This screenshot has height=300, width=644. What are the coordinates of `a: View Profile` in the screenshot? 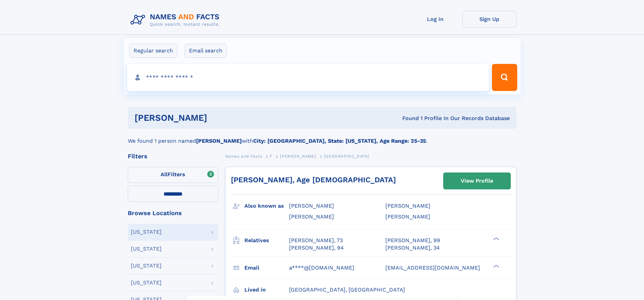 It's located at (477, 181).